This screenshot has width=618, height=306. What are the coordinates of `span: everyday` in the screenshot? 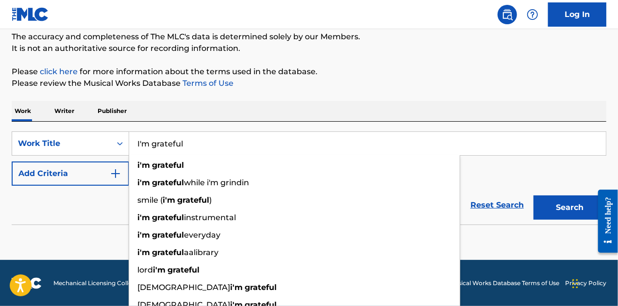 It's located at (202, 235).